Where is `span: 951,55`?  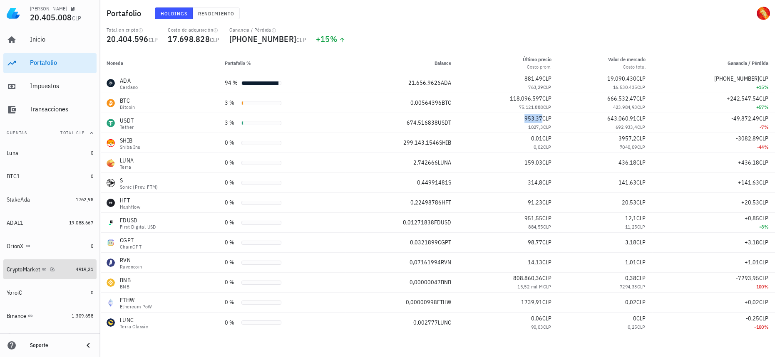 span: 951,55 is located at coordinates (533, 218).